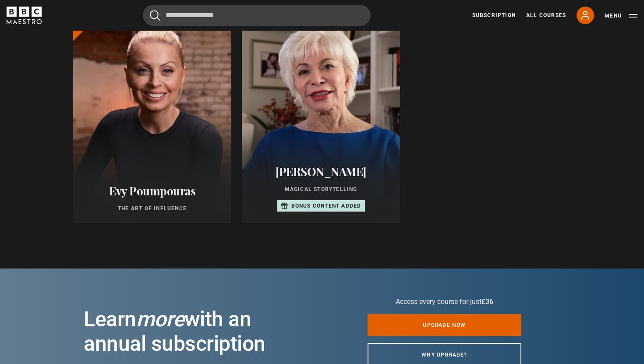 The width and height of the screenshot is (644, 364). I want to click on a: Upgrade now, so click(444, 325).